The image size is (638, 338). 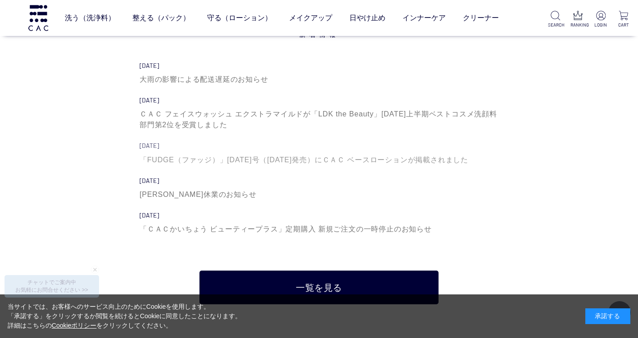 What do you see at coordinates (310, 18) in the screenshot?
I see `a: メイクアップ` at bounding box center [310, 18].